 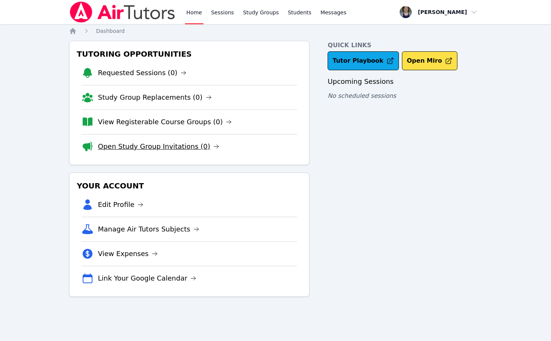 What do you see at coordinates (189, 54) in the screenshot?
I see `h3: Tutoring Opportunities` at bounding box center [189, 54].